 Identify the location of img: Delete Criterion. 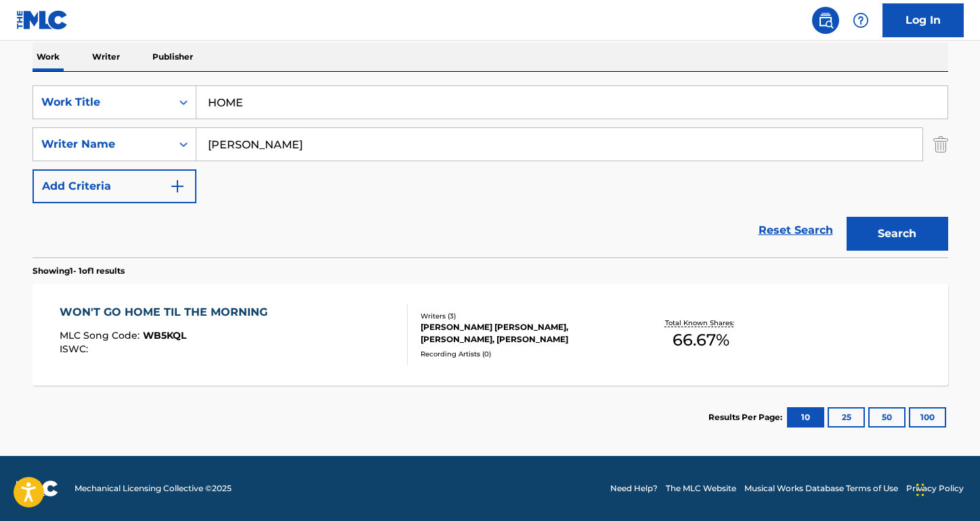
(941, 144).